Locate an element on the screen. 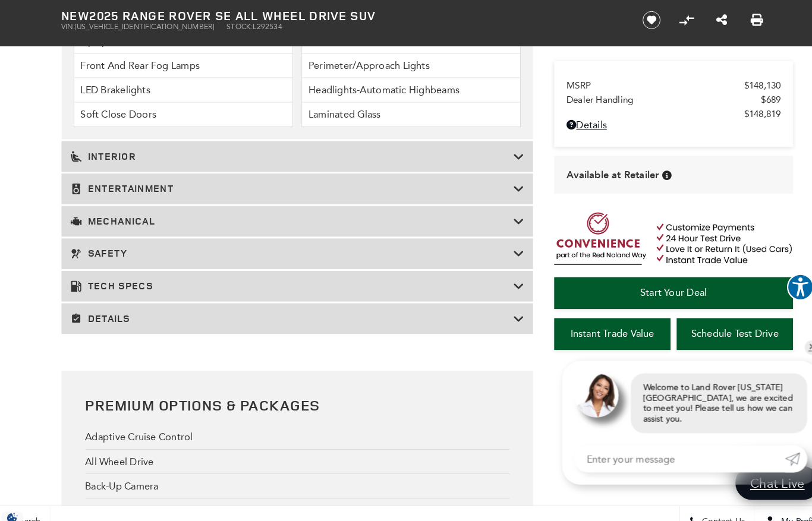  button: Explore your accessibility options is located at coordinates (784, 279).